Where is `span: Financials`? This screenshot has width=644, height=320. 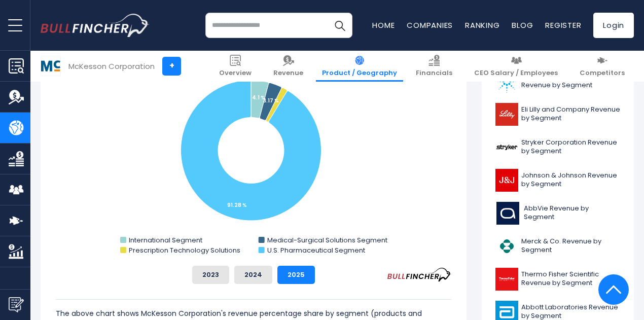 span: Financials is located at coordinates (434, 73).